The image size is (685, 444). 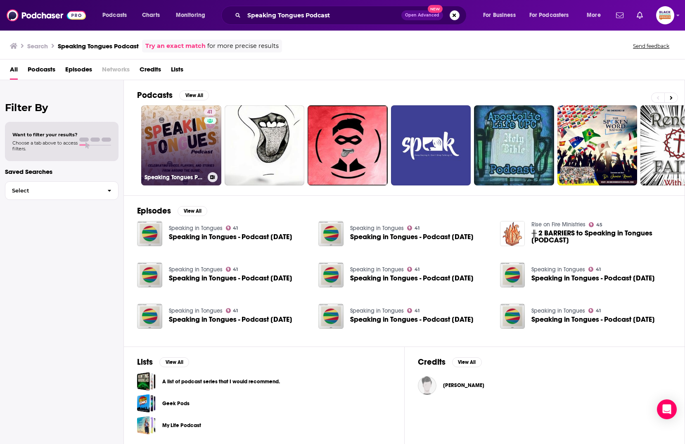 What do you see at coordinates (53, 190) in the screenshot?
I see `span: Select` at bounding box center [53, 190].